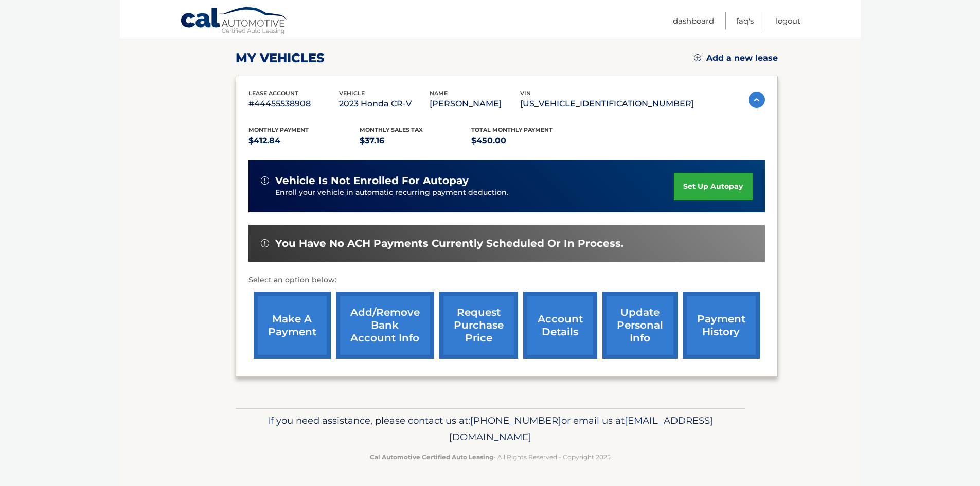 This screenshot has height=486, width=980. What do you see at coordinates (757, 99) in the screenshot?
I see `img: accordion-active.svg` at bounding box center [757, 99].